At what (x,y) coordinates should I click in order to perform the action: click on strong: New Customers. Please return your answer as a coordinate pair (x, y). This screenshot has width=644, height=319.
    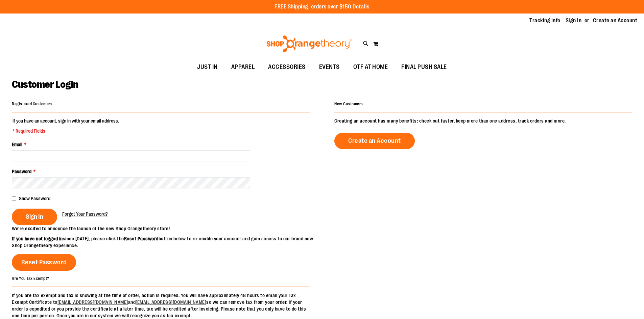
    Looking at the image, I should click on (349, 104).